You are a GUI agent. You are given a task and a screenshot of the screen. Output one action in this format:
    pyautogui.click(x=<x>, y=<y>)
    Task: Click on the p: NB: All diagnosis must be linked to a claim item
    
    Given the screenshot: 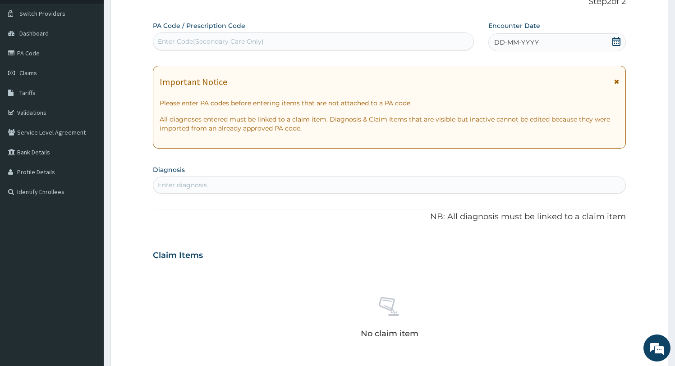 What is the action you would take?
    pyautogui.click(x=389, y=217)
    